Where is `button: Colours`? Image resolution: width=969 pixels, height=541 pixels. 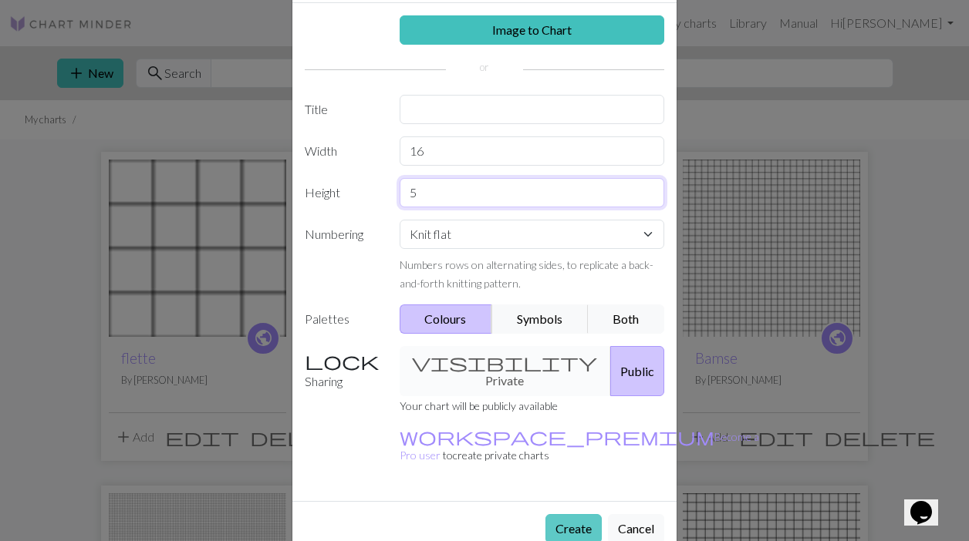 button: Colours is located at coordinates (446, 319).